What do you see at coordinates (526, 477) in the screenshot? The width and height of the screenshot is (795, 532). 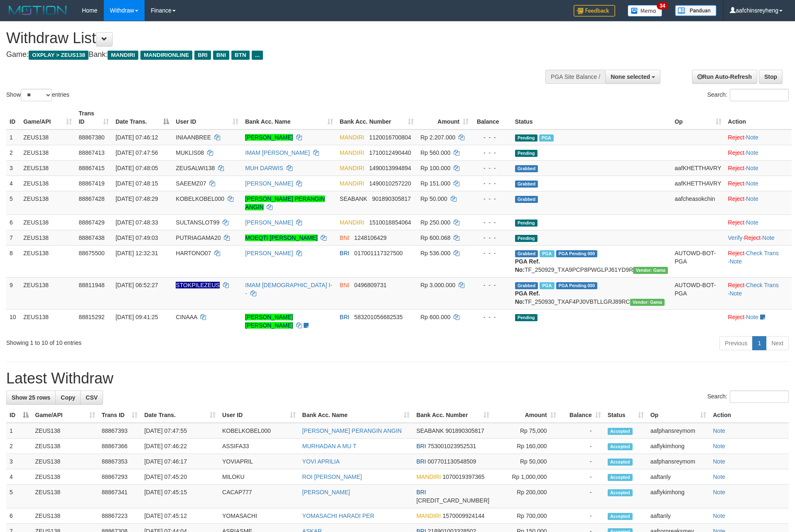 I see `td: Rp 1,000,000` at bounding box center [526, 477].